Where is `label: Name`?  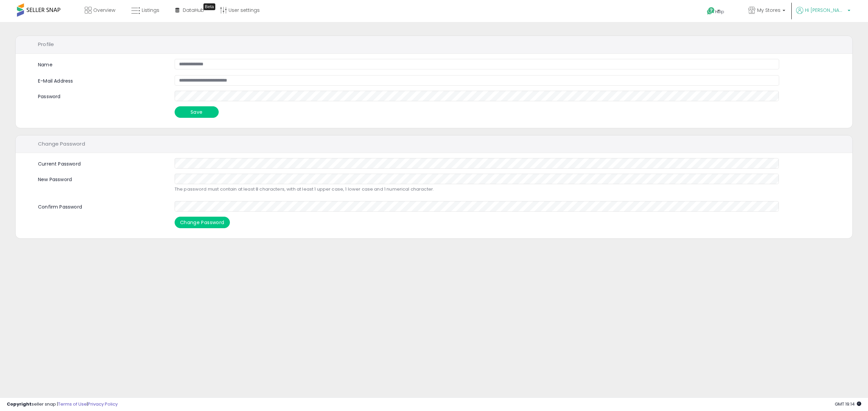
label: Name is located at coordinates (45, 64).